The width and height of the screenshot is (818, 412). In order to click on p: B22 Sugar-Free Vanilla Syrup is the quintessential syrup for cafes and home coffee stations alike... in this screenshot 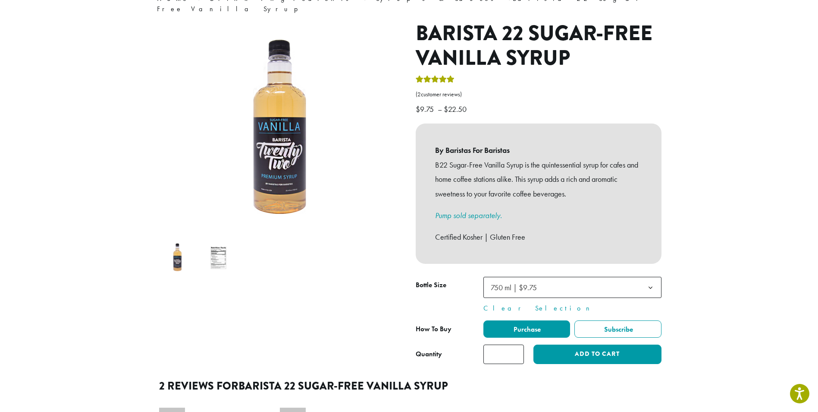, I will do `click(539, 179)`.